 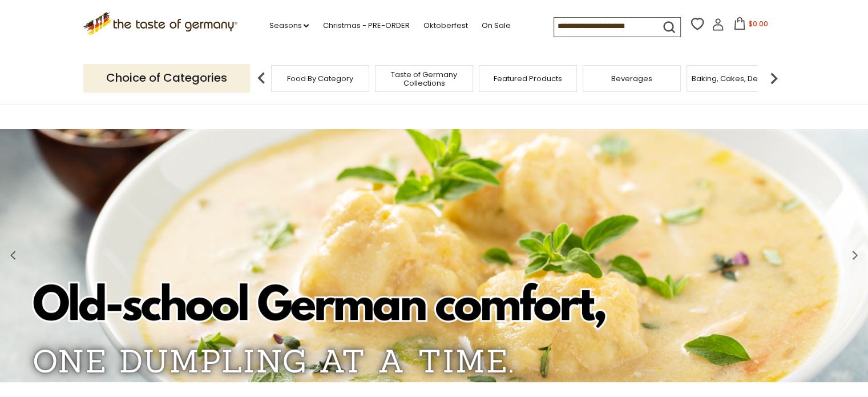 What do you see at coordinates (736, 78) in the screenshot?
I see `span: Baking, Cakes, Desserts` at bounding box center [736, 78].